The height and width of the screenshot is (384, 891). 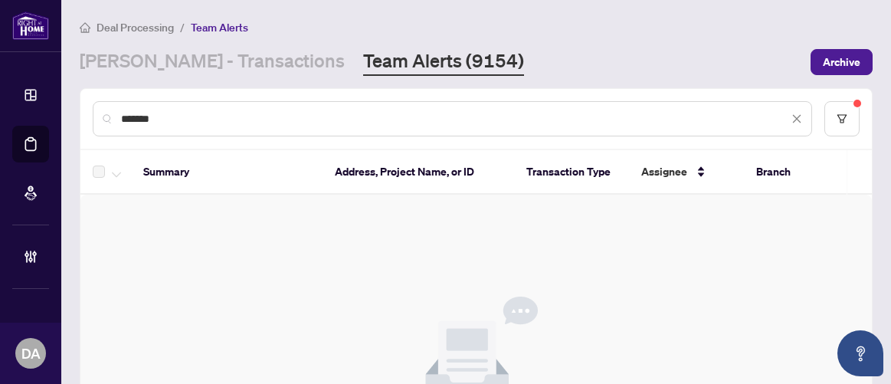 I want to click on span: close, so click(x=797, y=119).